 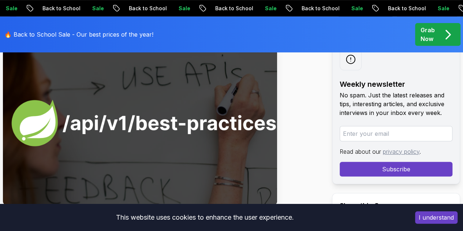 What do you see at coordinates (140, 123) in the screenshot?
I see `img: Top 10 Spring Boot REST API Best Practices (With Code Examples) thumbnail` at bounding box center [140, 123].